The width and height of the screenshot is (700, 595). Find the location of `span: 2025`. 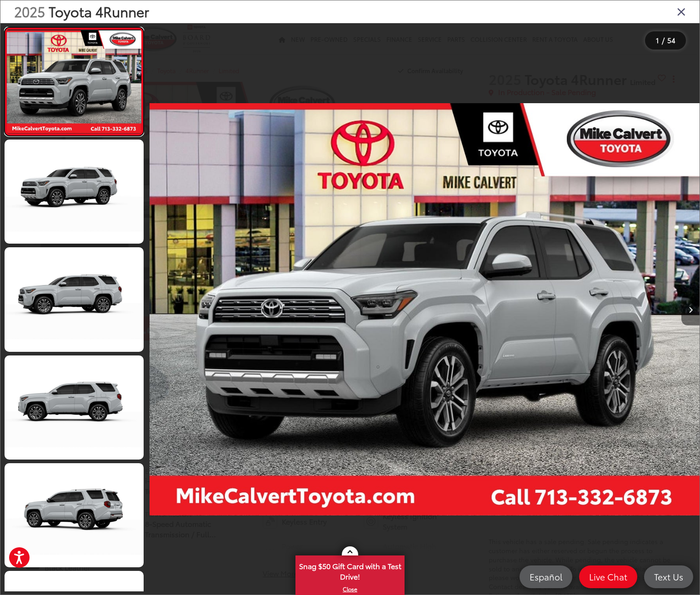

span: 2025 is located at coordinates (30, 11).